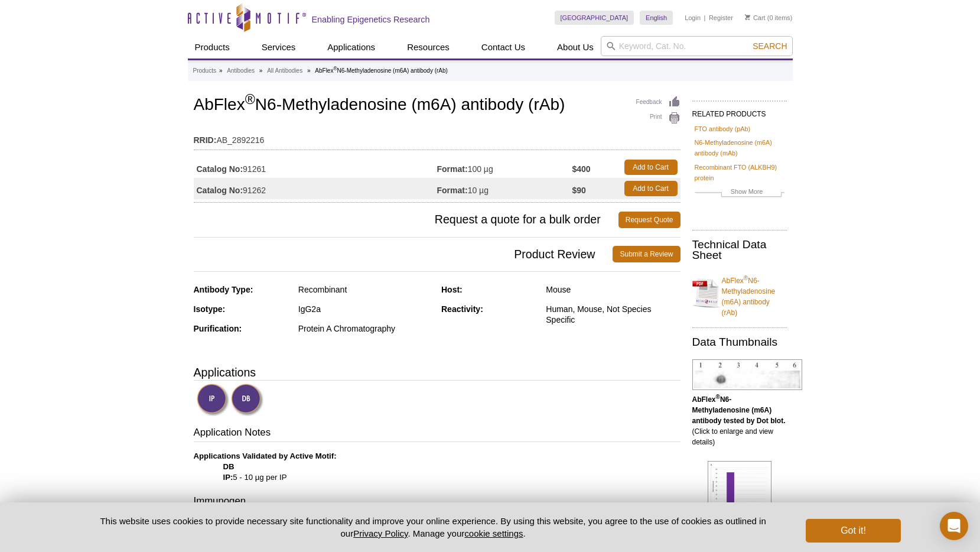  What do you see at coordinates (437, 467) in the screenshot?
I see `p: 5 - 10 µg per IP` at bounding box center [437, 467].